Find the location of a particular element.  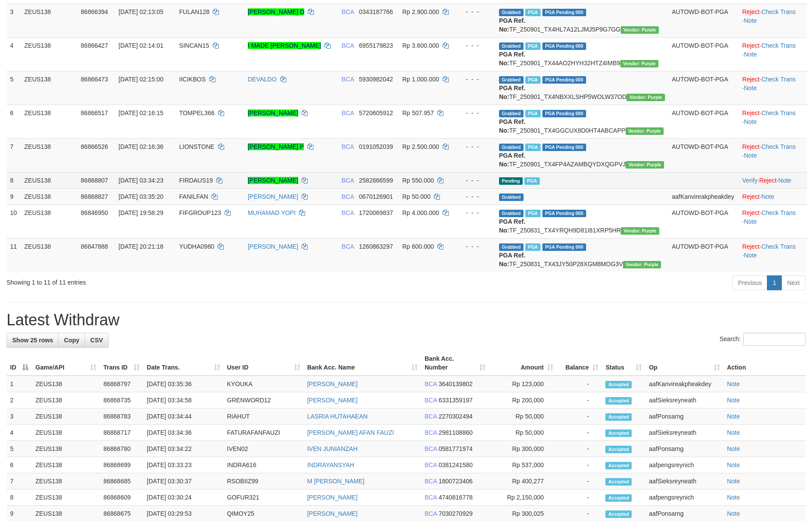

span: LIONSTONE is located at coordinates (196, 147).